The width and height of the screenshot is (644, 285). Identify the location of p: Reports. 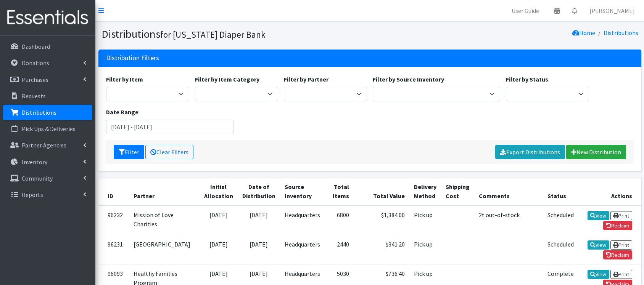
(32, 195).